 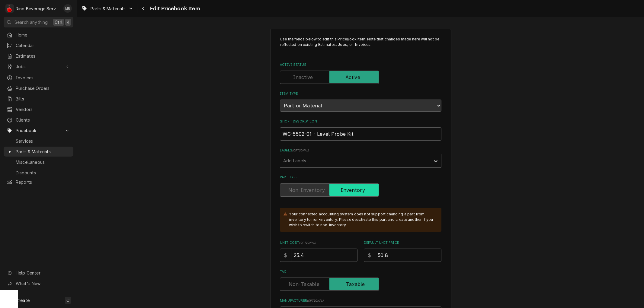 What do you see at coordinates (10, 8) in the screenshot?
I see `div: Rino Beverage Service's Avatar` at bounding box center [10, 8].